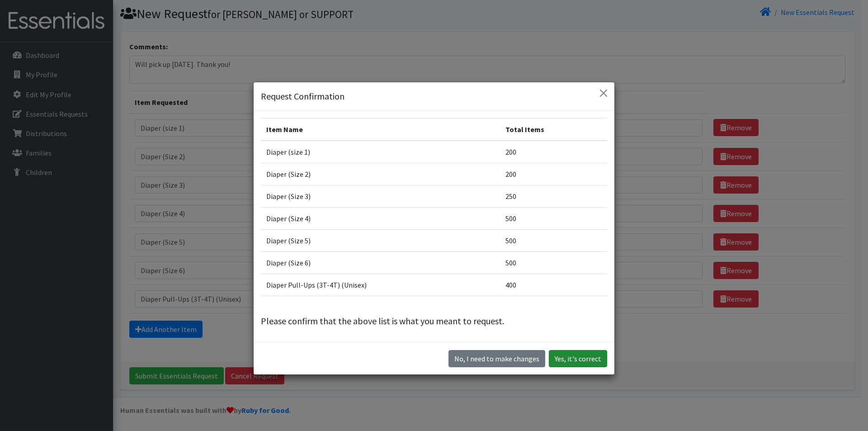  What do you see at coordinates (434, 321) in the screenshot?
I see `p: Please confirm that the above list is what you meant to request.` at bounding box center [434, 321].